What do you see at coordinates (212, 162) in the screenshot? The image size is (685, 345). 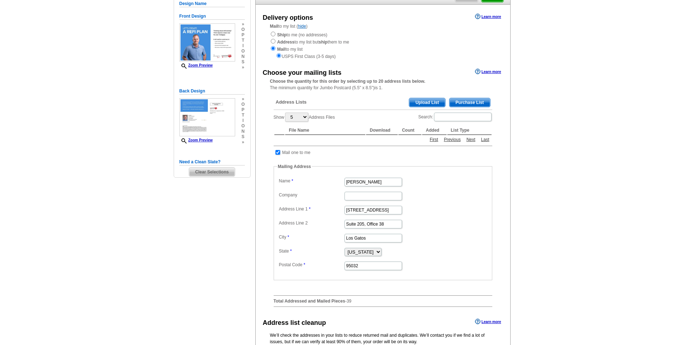 I see `h5: Need a Clean Slate?` at bounding box center [212, 162].